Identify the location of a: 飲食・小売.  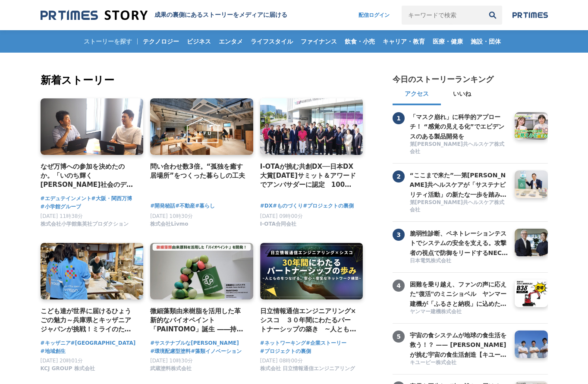
(360, 41).